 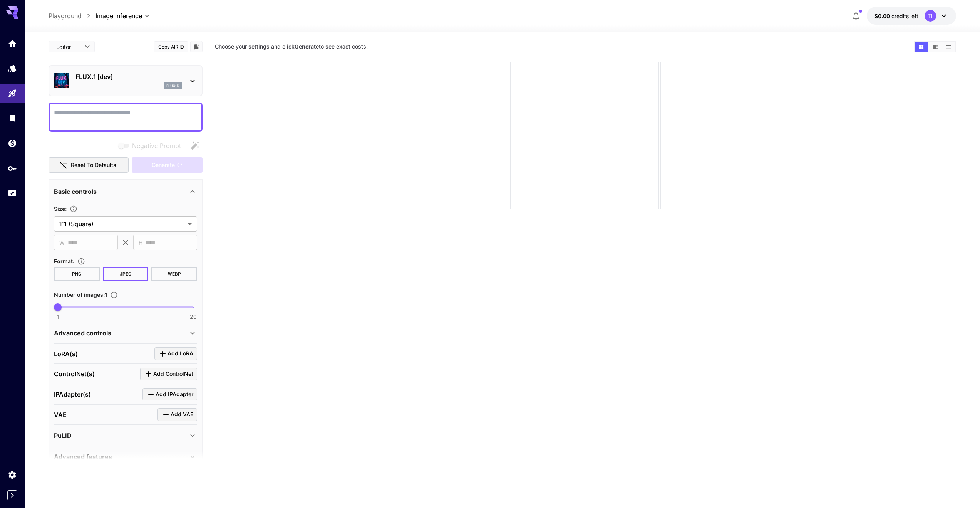 I want to click on span: H, so click(x=140, y=242).